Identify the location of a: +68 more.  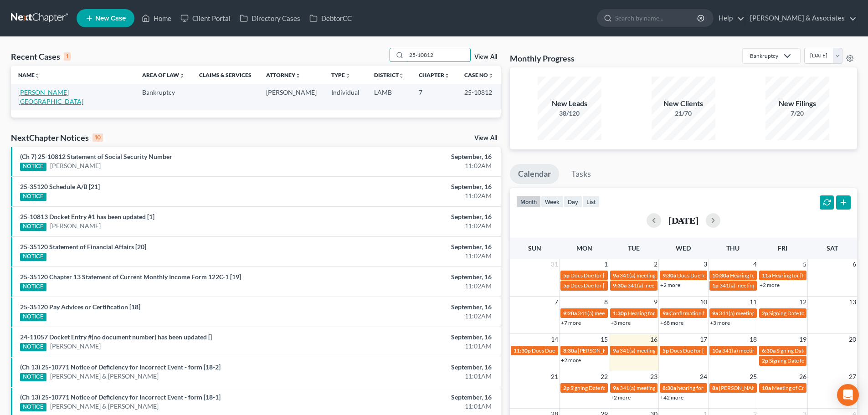
(672, 323).